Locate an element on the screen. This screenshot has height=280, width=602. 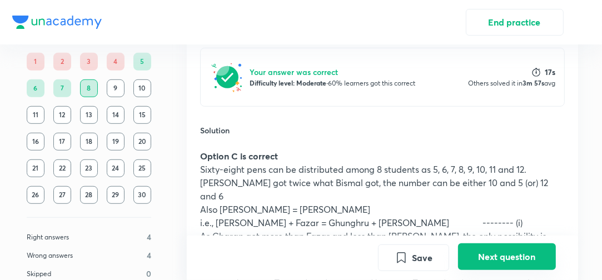
div: 17 is located at coordinates (62, 142).